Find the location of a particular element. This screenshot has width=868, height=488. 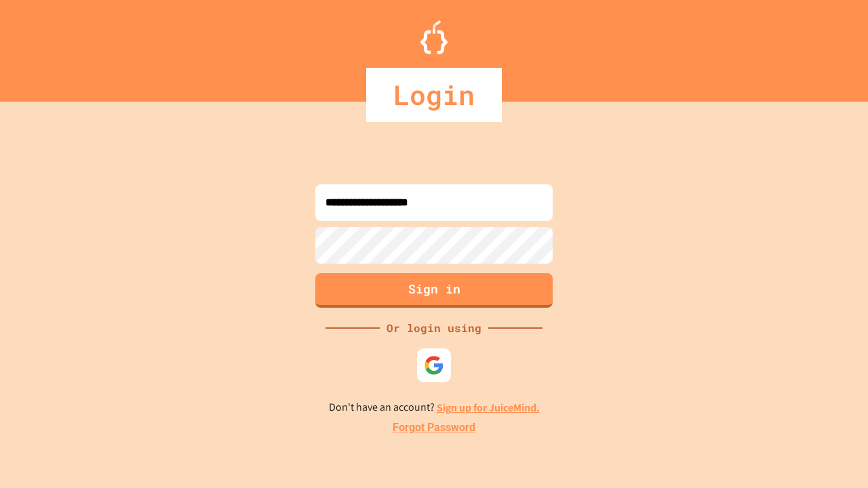

div: Login is located at coordinates (434, 95).